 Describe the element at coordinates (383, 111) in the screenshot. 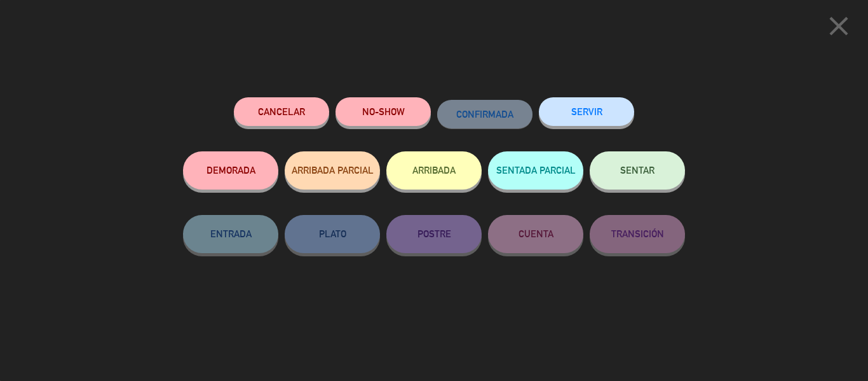

I see `button: NO-SHOW` at that location.